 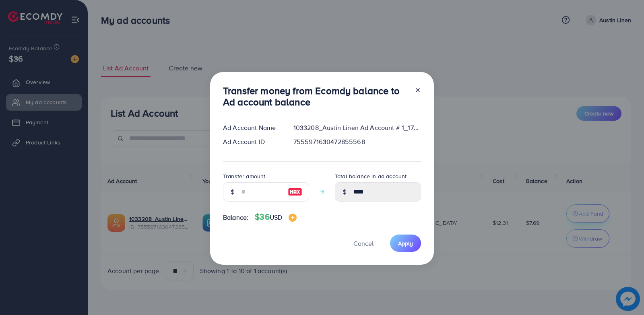 What do you see at coordinates (406, 243) in the screenshot?
I see `button: Apply` at bounding box center [406, 243].